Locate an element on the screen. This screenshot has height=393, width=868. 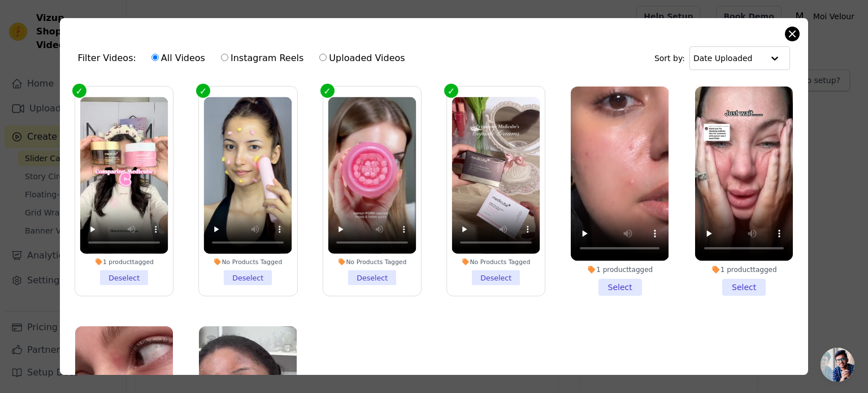
a: Bate-papo aberto is located at coordinates (838, 365).